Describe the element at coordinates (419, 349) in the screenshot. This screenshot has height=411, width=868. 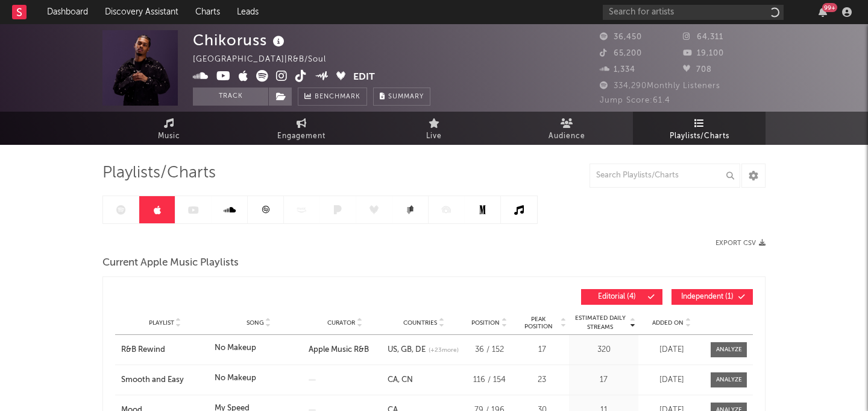
I see `a: DE` at that location.